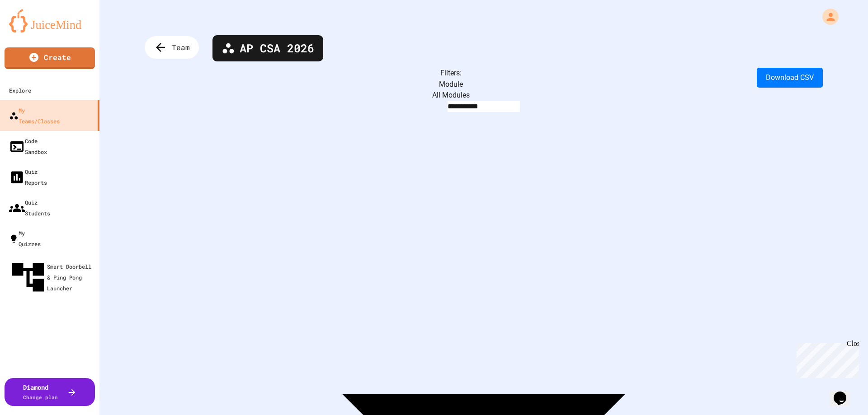 The width and height of the screenshot is (868, 415). I want to click on div: Smart Doorbell & Ping Pong Launcher, so click(52, 277).